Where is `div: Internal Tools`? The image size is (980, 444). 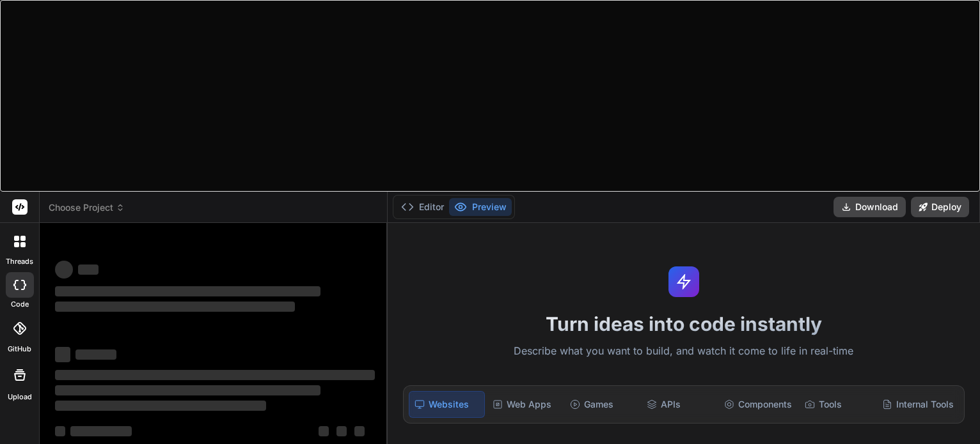
div: Internal Tools is located at coordinates (918, 404).